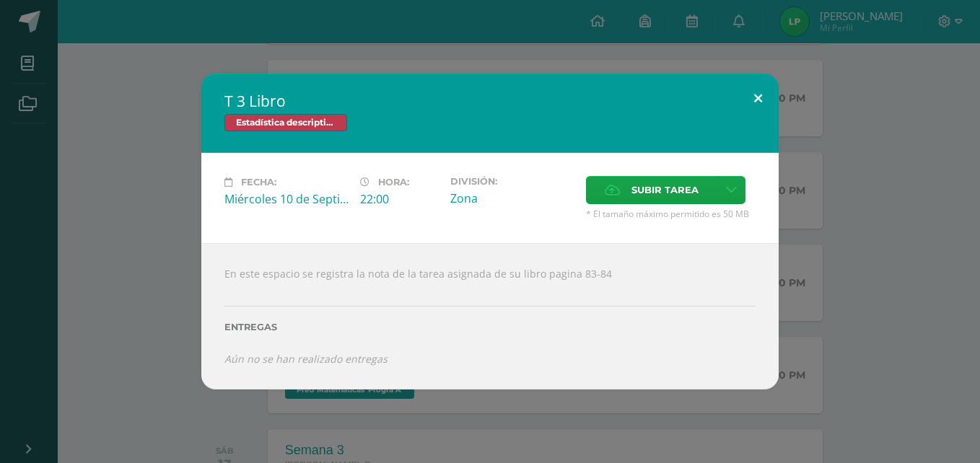 This screenshot has width=980, height=463. I want to click on button: Close (Esc), so click(757, 98).